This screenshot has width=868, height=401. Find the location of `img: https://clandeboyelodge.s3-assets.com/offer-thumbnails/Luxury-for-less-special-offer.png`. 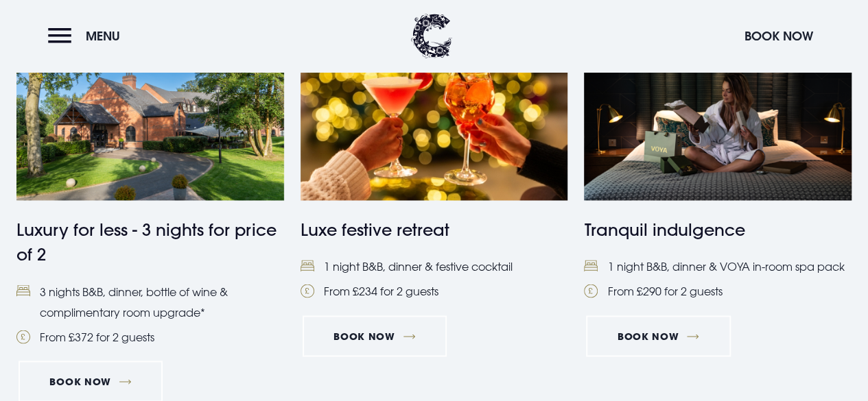

img: https://clandeboyelodge.s3-assets.com/offer-thumbnails/Luxury-for-less-special-offer.png is located at coordinates (150, 111).